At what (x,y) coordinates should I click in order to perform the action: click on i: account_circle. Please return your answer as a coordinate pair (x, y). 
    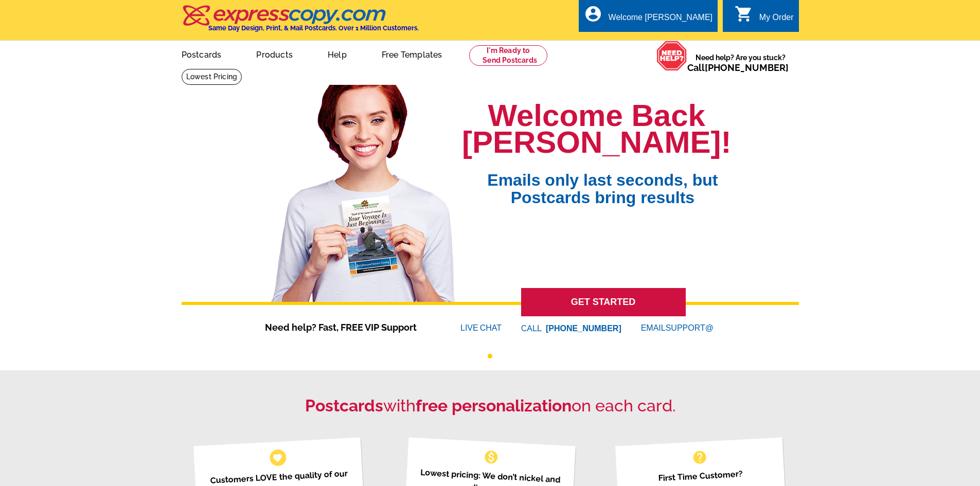
    Looking at the image, I should click on (593, 14).